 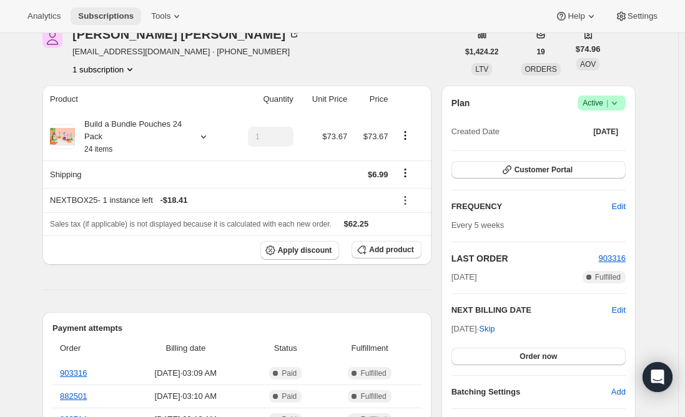 I want to click on span: Tools, so click(x=160, y=16).